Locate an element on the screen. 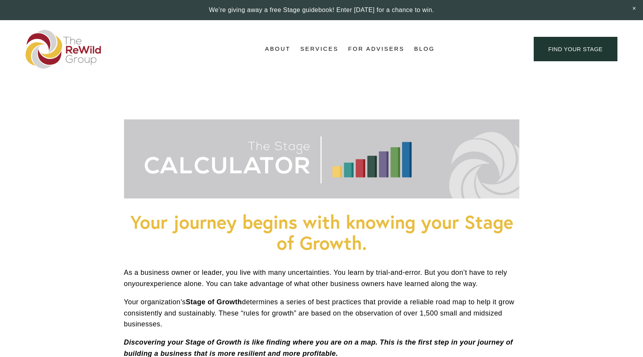 The image size is (643, 357). a: Blog is located at coordinates (424, 49).